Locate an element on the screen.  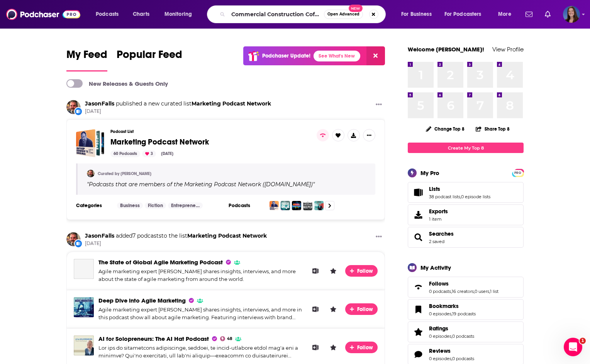
span: Exports is located at coordinates (438, 211).